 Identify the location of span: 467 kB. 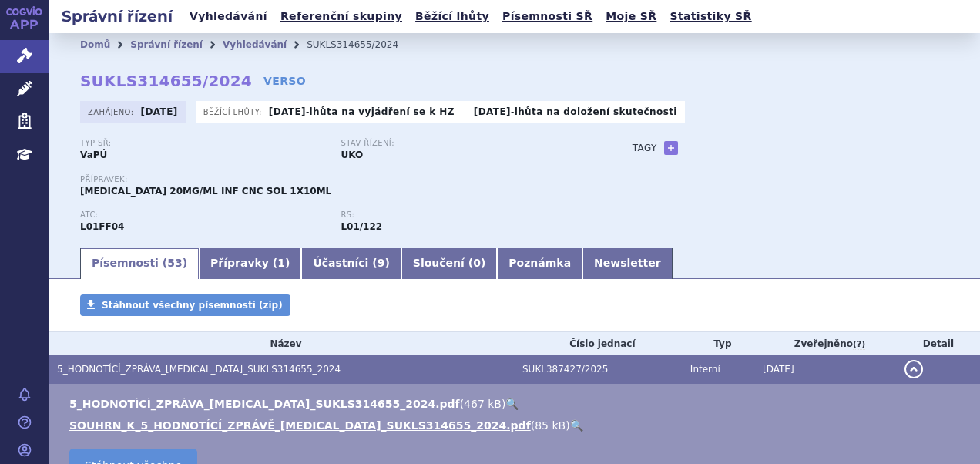
(482, 404).